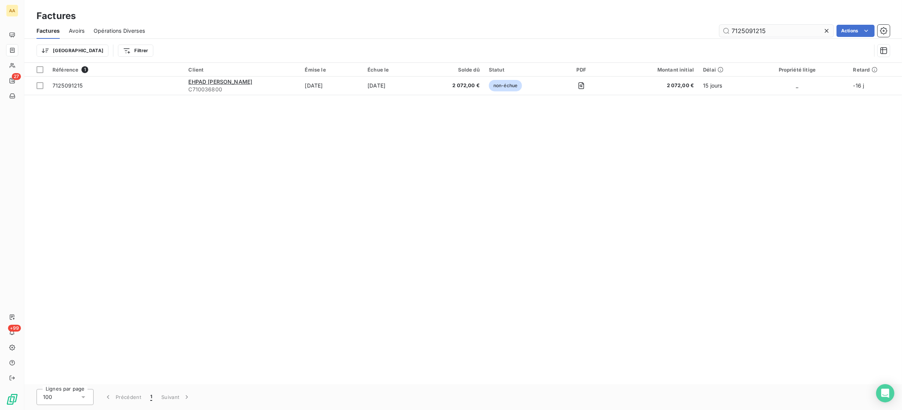 The height and width of the screenshot is (410, 902). I want to click on div: Client, so click(242, 70).